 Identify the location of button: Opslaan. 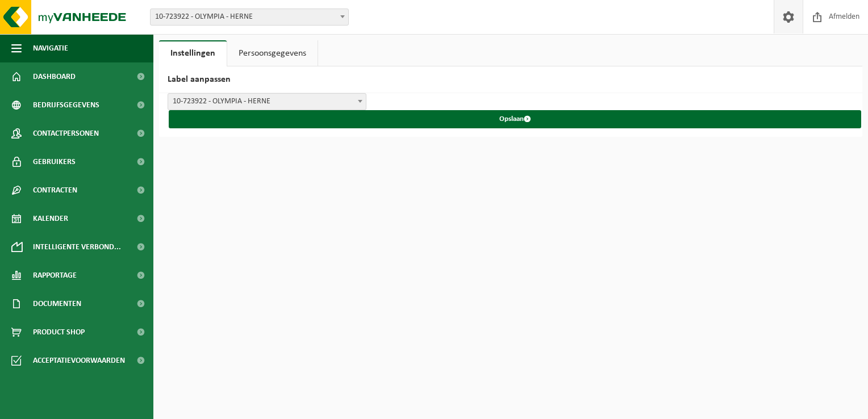
(514, 119).